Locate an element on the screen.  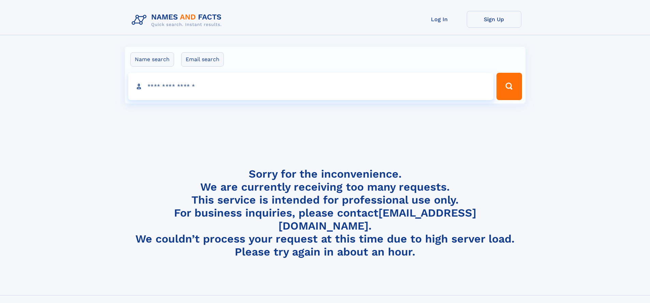
label: Name search is located at coordinates (152, 59).